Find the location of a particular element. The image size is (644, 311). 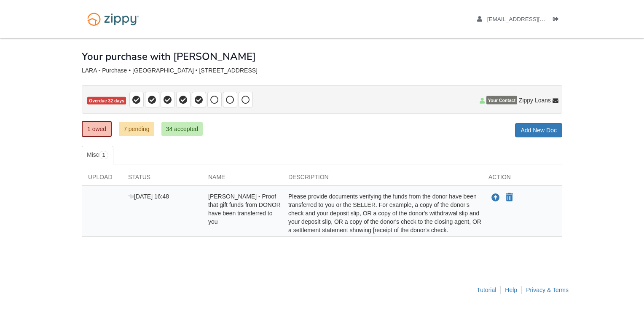

div: Status is located at coordinates (162, 179).